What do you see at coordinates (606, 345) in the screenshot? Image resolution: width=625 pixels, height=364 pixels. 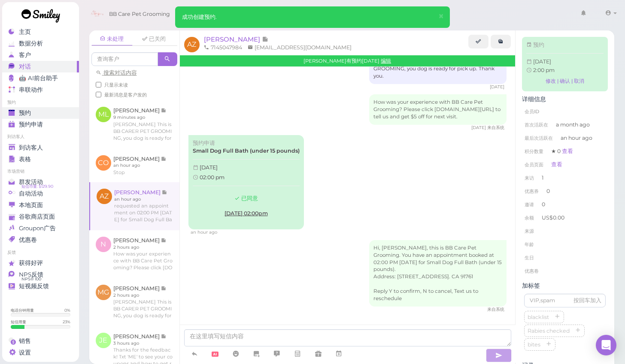 I see `div: Open Intercom Messenger` at bounding box center [606, 345].